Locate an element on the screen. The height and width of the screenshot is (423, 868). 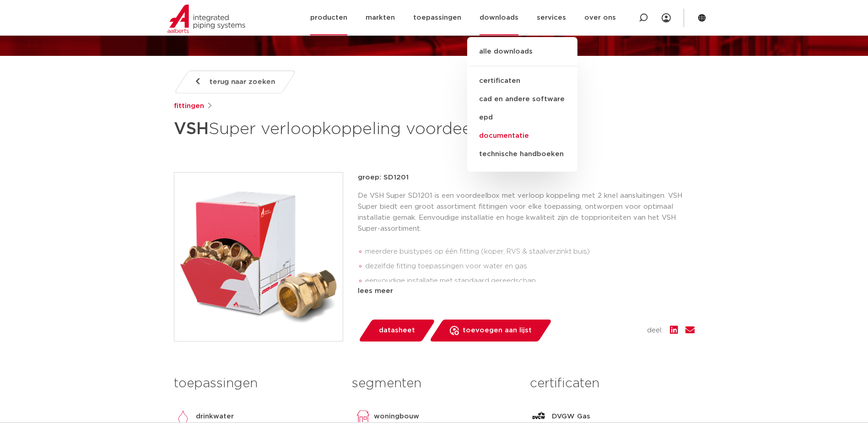
p: groep: SD1201 is located at coordinates (526, 178).